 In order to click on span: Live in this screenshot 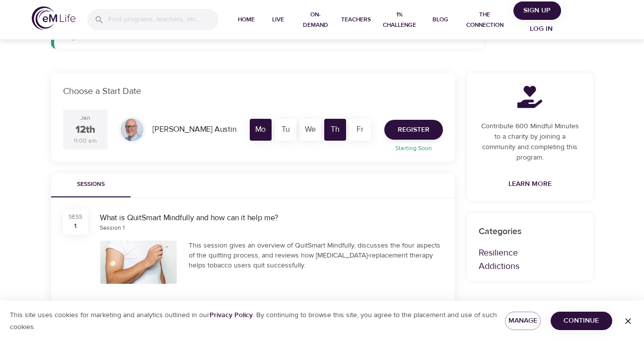, I will do `click(278, 20)`.